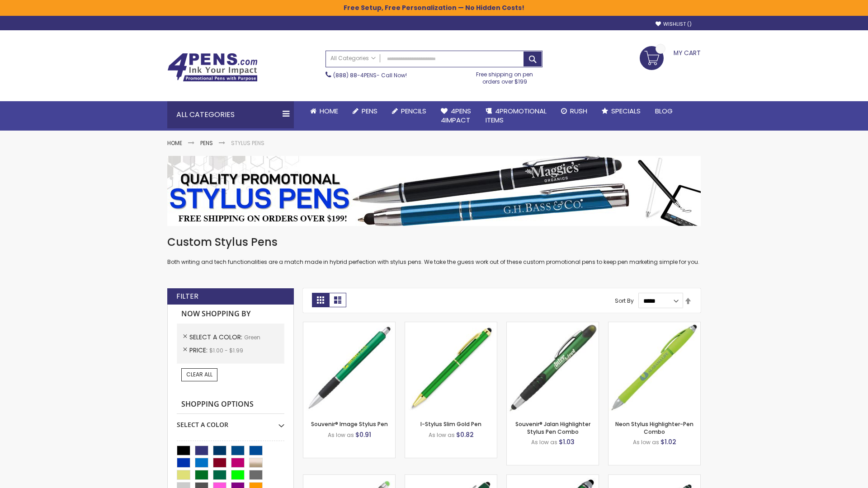  What do you see at coordinates (668, 442) in the screenshot?
I see `span: $1.02` at bounding box center [668, 442].